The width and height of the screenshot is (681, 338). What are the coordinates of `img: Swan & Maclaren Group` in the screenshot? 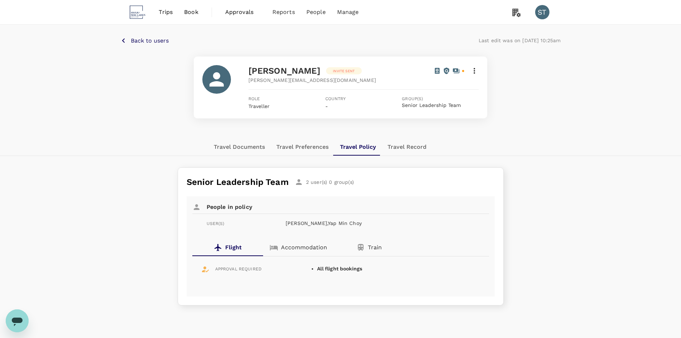 It's located at (137, 12).